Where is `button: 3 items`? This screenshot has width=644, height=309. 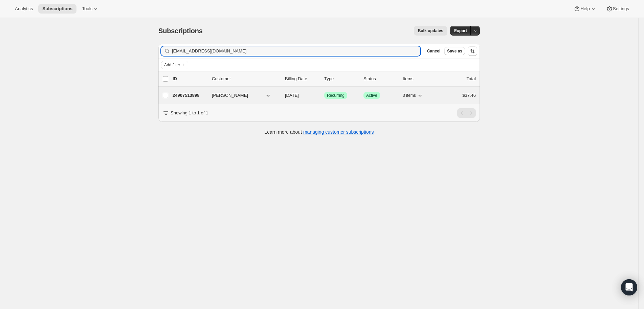 button: 3 items is located at coordinates (413, 95).